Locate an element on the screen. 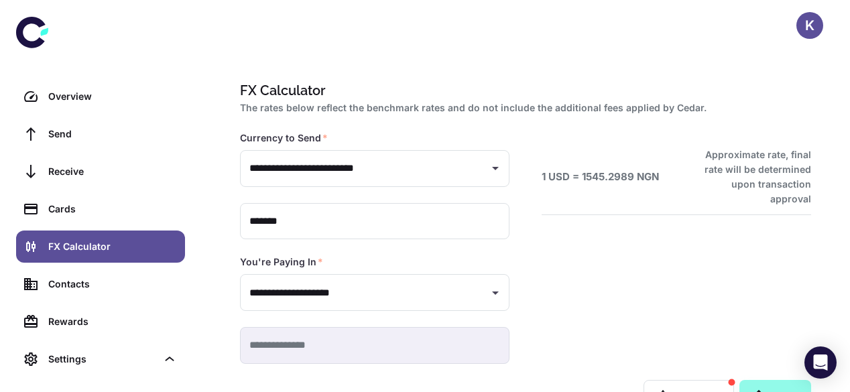 This screenshot has width=850, height=392. div: Open Intercom Messenger is located at coordinates (820, 363).